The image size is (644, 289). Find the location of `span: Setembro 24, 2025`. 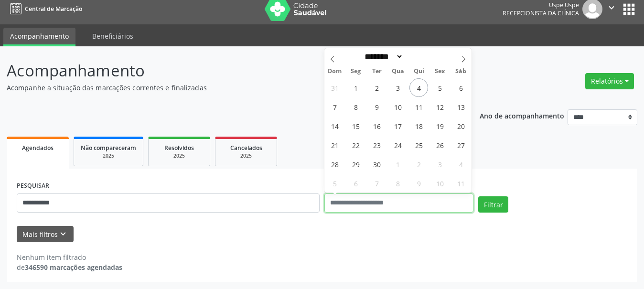

span: Setembro 24, 2025 is located at coordinates (398, 144).